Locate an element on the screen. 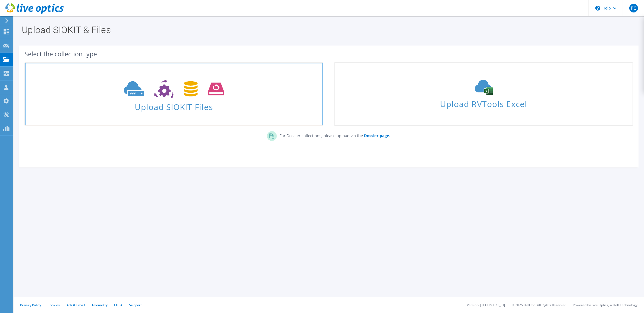 This screenshot has width=644, height=313. a: Upload RVTools Excel is located at coordinates (483, 94).